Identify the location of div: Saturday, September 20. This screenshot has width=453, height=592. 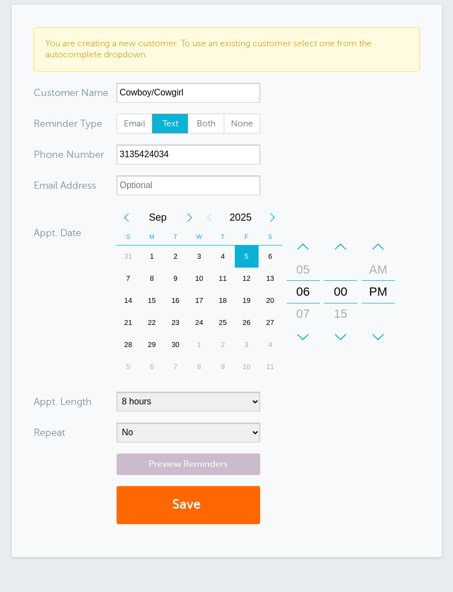
(270, 301).